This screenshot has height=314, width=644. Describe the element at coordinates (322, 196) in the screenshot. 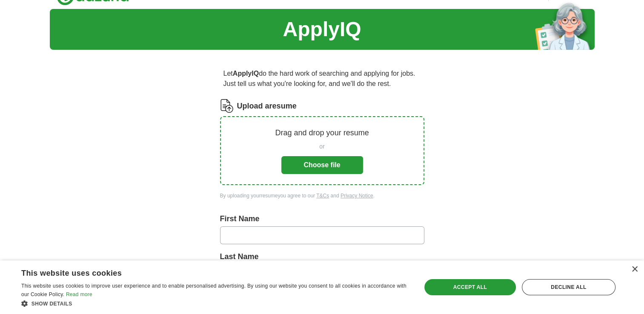

I see `div: By uploading your resume you agree to our and .` at that location.